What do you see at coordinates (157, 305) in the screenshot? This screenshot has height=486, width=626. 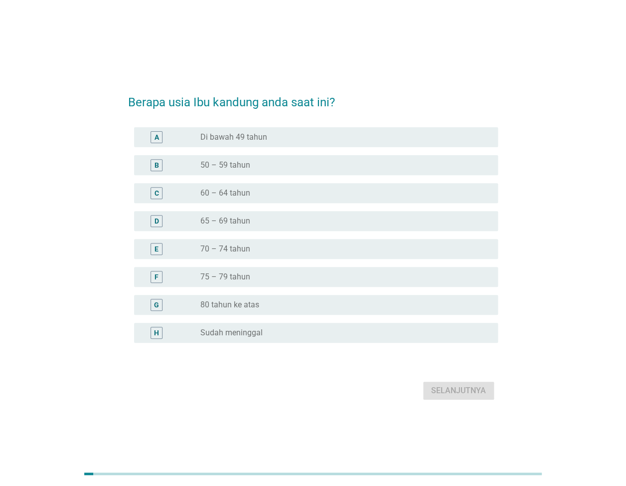 I see `div: G` at bounding box center [157, 305].